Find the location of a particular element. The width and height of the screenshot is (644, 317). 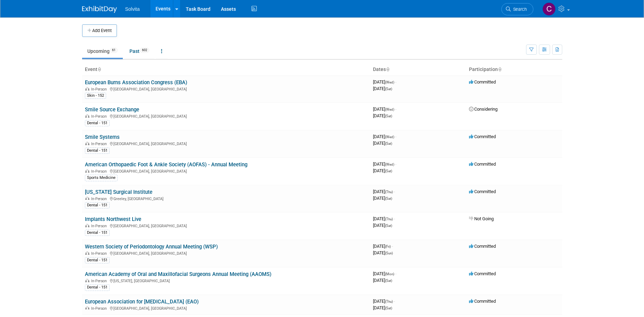

span: (Mon) is located at coordinates (389, 273).